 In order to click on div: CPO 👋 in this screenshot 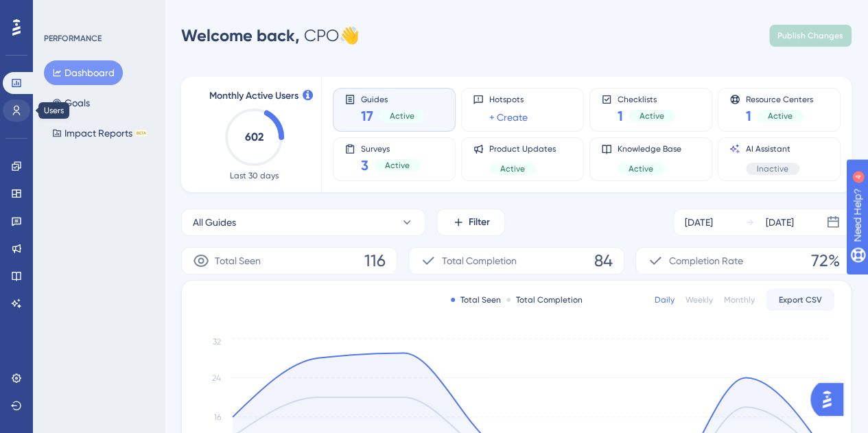, I will do `click(270, 36)`.